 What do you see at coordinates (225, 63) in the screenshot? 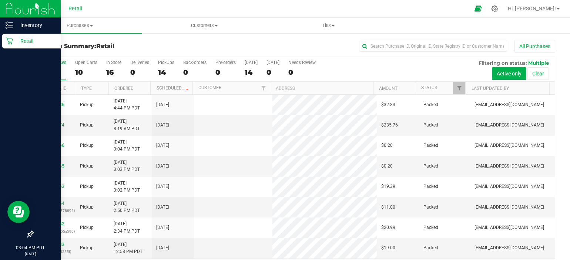
I see `div: Pre-orders` at bounding box center [225, 63].